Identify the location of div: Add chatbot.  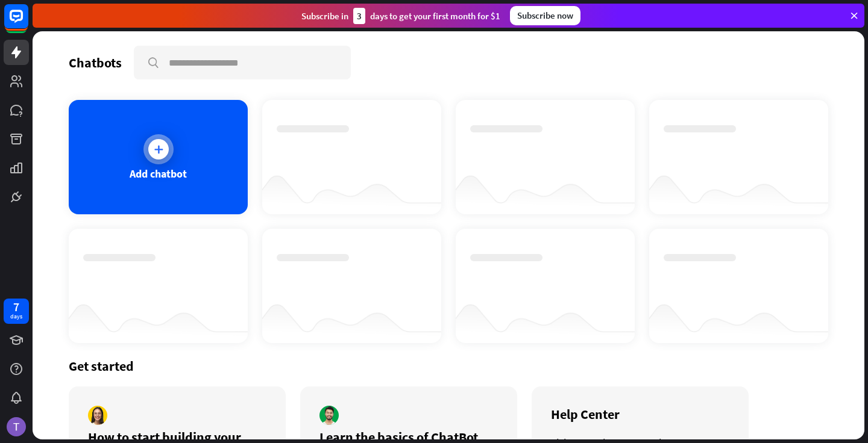
(158, 173).